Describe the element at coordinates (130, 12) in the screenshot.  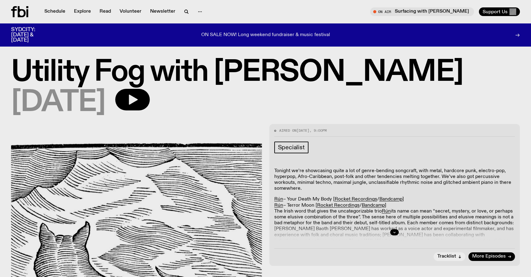
I see `a: Volunteer` at that location.